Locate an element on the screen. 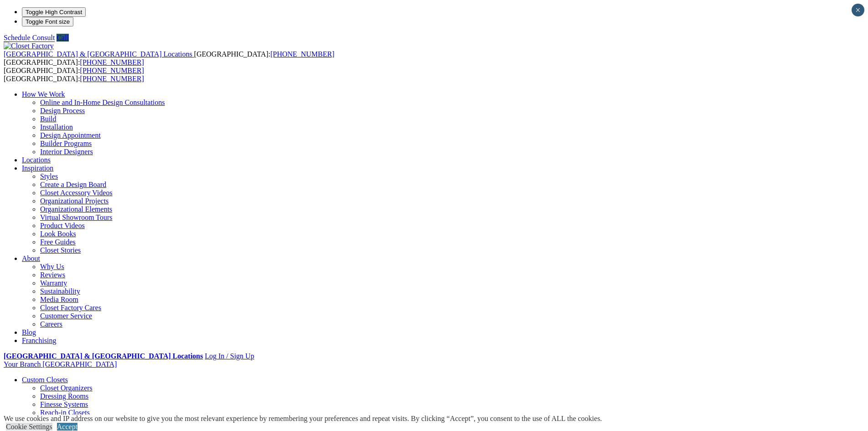  span: Toggle High Contrast is located at coordinates (54, 12).